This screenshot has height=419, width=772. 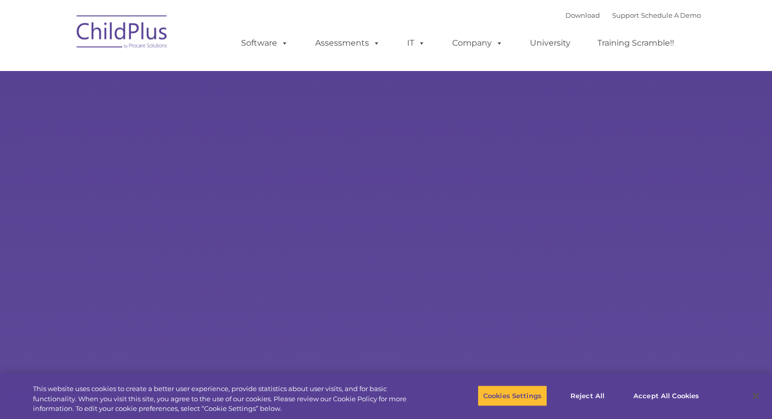 What do you see at coordinates (122, 34) in the screenshot?
I see `img: ChildPlus by Procare Solutions` at bounding box center [122, 34].